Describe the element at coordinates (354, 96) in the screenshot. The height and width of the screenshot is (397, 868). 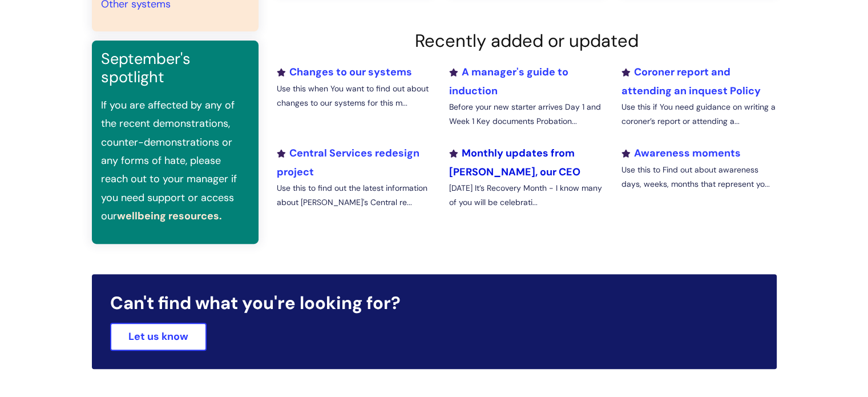
I see `p: Use this when You want to find out about changes to our systems for this m...` at that location.